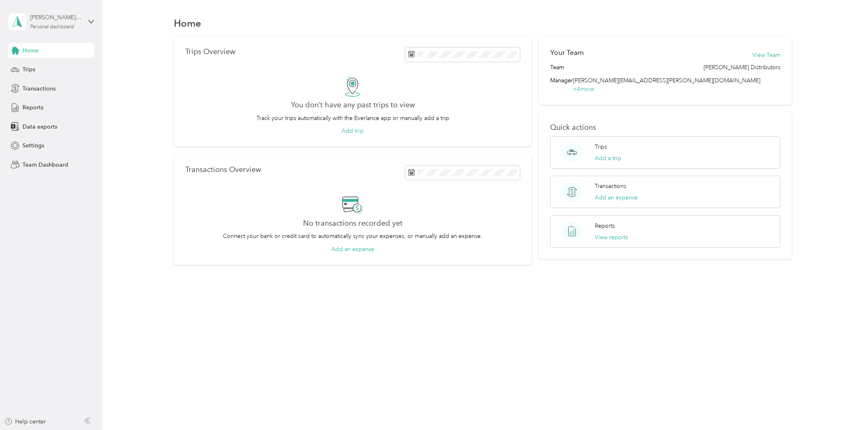 The width and height of the screenshot is (868, 430). Describe the element at coordinates (28, 69) in the screenshot. I see `span: Trips` at that location.